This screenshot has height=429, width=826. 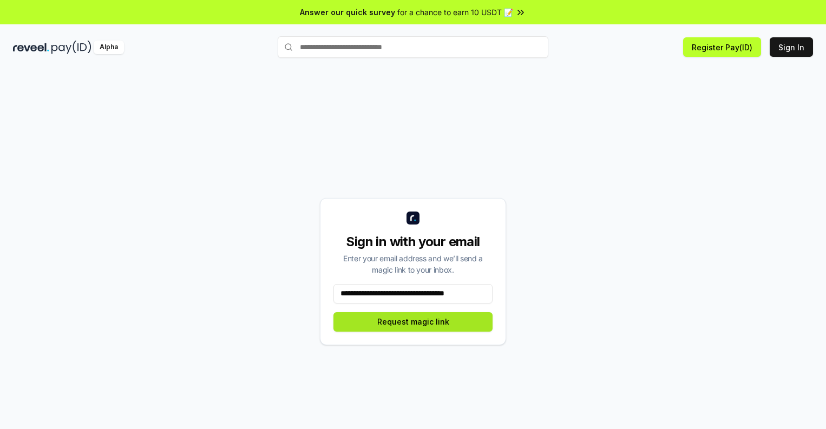 I want to click on img: reveel_dark, so click(x=31, y=47).